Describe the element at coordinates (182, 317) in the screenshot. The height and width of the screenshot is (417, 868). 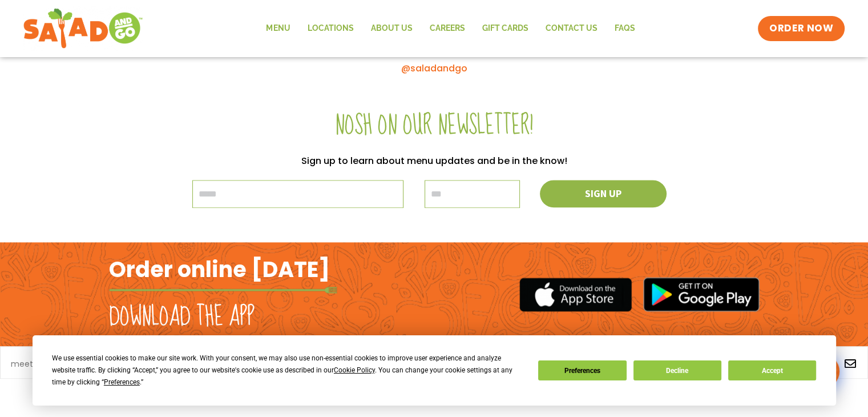
I see `h2: Download the app` at that location.